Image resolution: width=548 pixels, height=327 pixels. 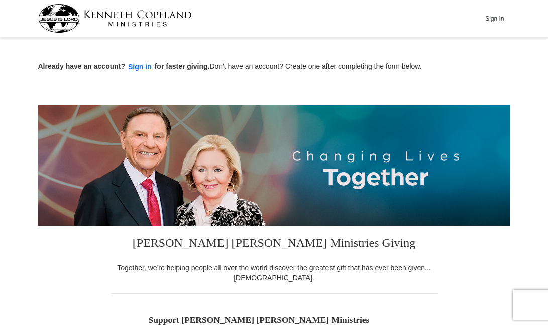 I want to click on strong: Already have an account? for faster giving., so click(x=124, y=66).